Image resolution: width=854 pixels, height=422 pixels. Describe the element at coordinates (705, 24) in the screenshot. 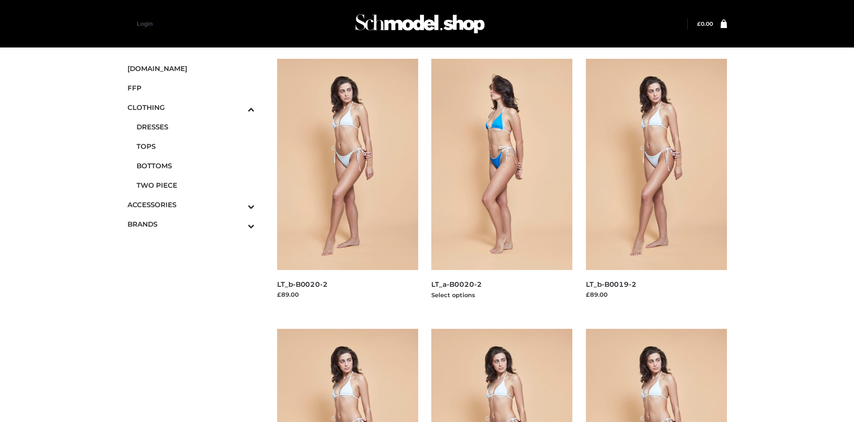

I see `a: £0.00` at that location.